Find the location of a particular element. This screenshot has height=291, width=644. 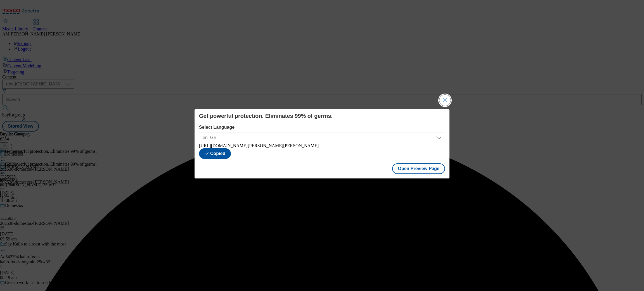

div: Modal is located at coordinates (322, 144).